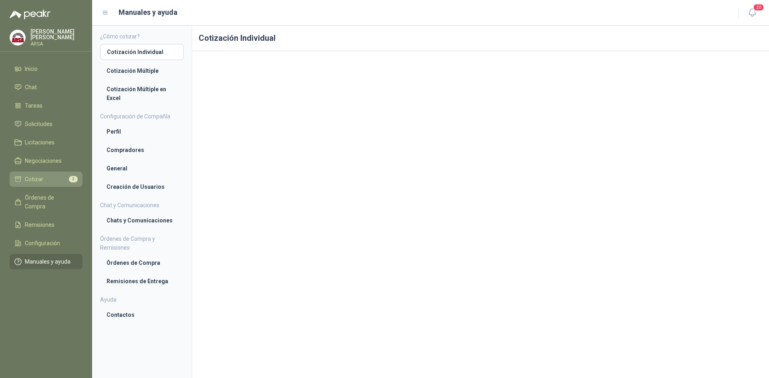 Image resolution: width=769 pixels, height=378 pixels. Describe the element at coordinates (142, 315) in the screenshot. I see `a: Contactos` at that location.